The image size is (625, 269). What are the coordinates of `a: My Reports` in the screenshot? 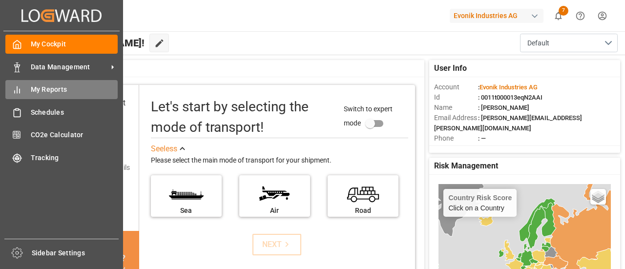 It's located at (62, 89).